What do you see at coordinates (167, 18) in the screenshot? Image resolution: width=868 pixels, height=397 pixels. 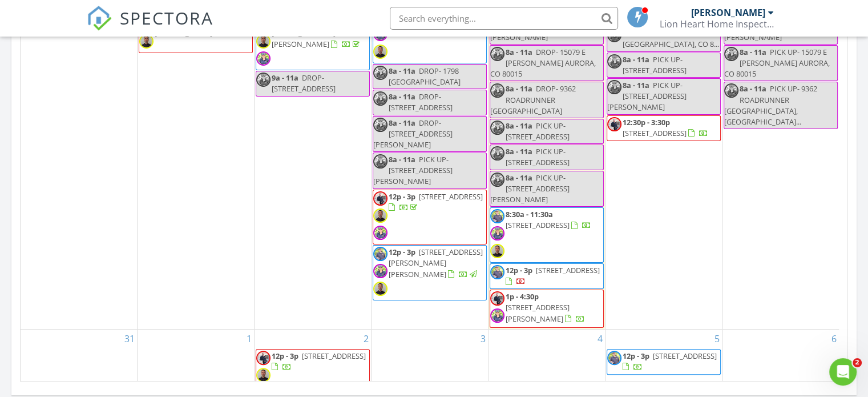 I see `span: SPECTORA` at bounding box center [167, 18].